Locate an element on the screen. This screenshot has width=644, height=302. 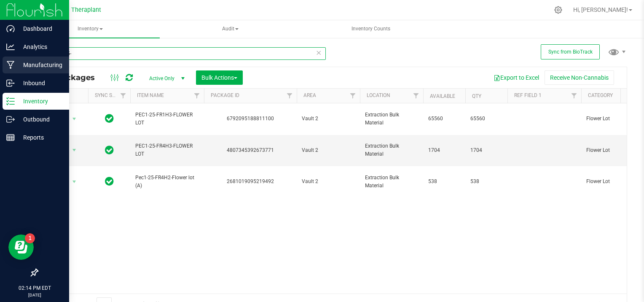
div: Manage settings is located at coordinates (559, 10).